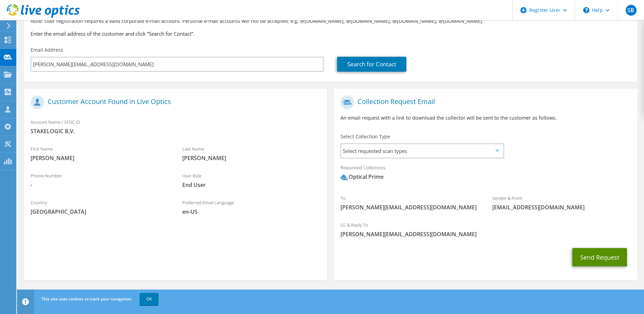 The image size is (644, 314). I want to click on a: OK, so click(149, 299).